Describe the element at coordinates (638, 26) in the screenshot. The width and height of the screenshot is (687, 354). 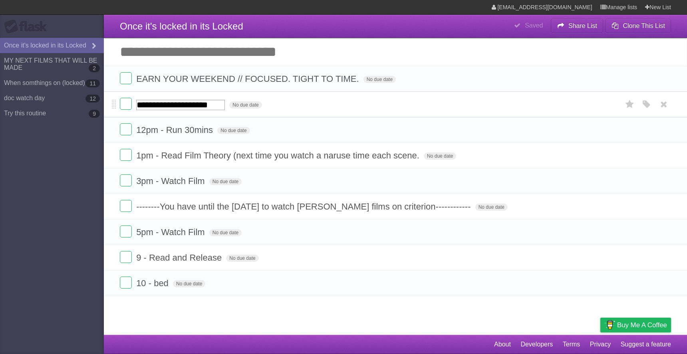
I see `button: Clone This List` at that location.